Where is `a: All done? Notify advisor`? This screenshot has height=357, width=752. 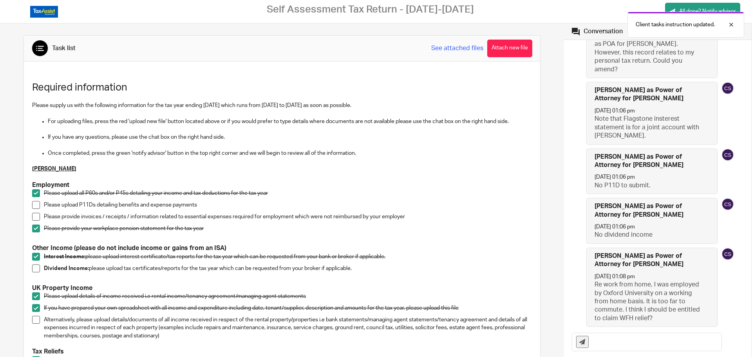 a: All done? Notify advisor is located at coordinates (703, 11).